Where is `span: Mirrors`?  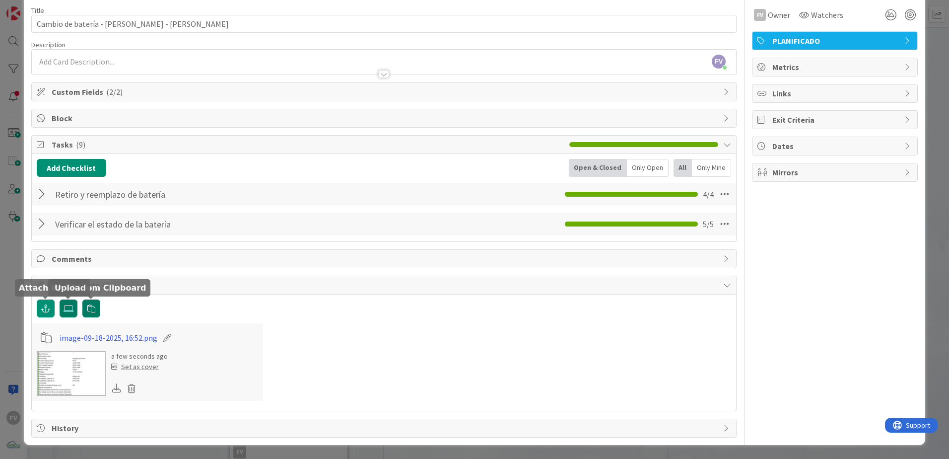 span: Mirrors is located at coordinates (836, 172).